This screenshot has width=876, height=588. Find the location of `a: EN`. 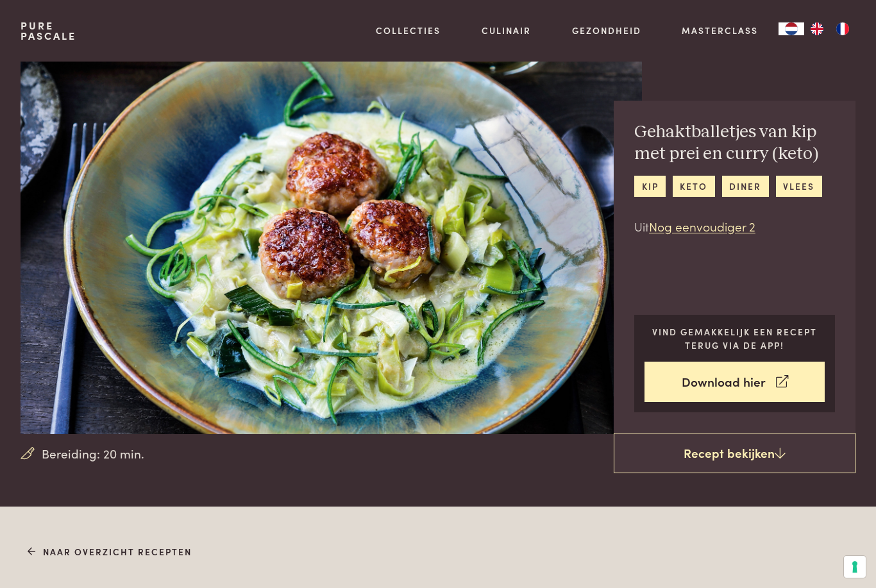

a: EN is located at coordinates (818, 29).